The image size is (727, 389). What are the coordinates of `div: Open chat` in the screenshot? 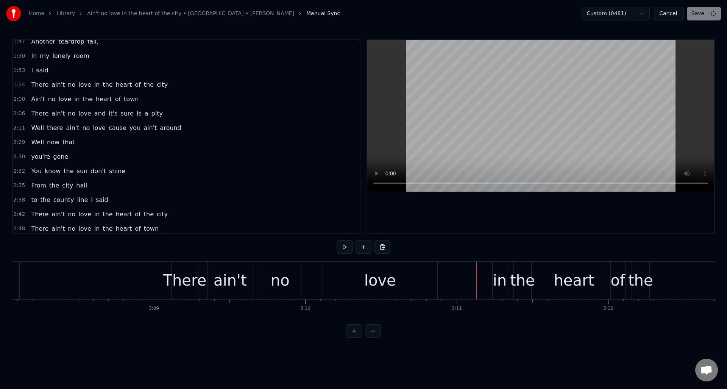 It's located at (706, 370).